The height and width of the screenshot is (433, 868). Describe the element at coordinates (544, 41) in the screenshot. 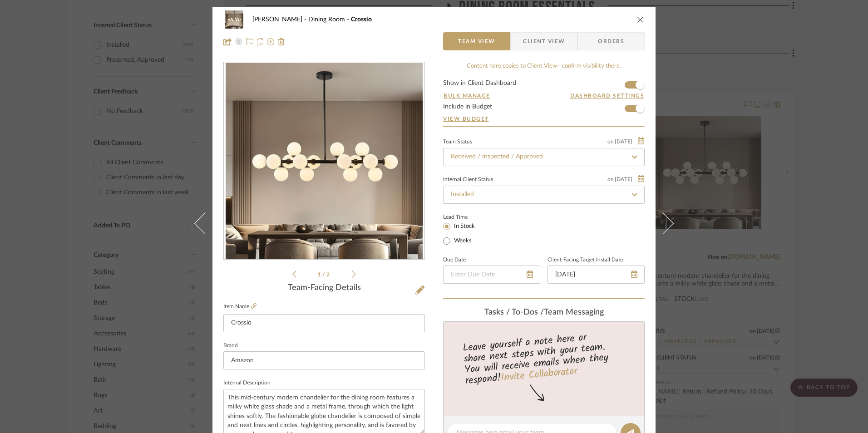

I see `span: Client View` at that location.